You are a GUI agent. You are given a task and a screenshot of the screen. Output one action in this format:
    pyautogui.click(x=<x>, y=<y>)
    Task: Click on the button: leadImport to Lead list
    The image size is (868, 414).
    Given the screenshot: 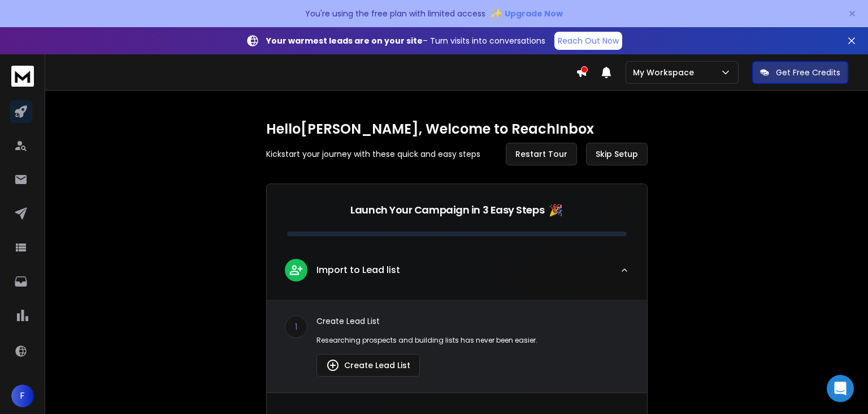 What is the action you would take?
    pyautogui.click(x=456, y=274)
    